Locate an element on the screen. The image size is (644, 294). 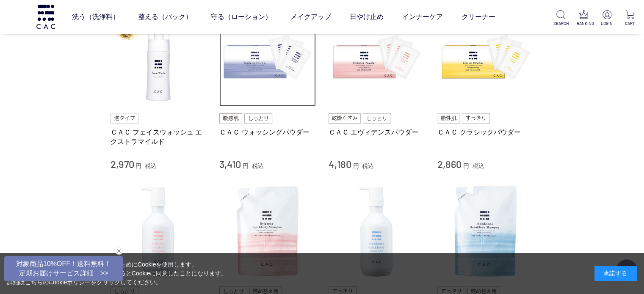
a: ＣＡＣ メンブレンヘア＆ボディシャンプー500ml is located at coordinates (377, 232).